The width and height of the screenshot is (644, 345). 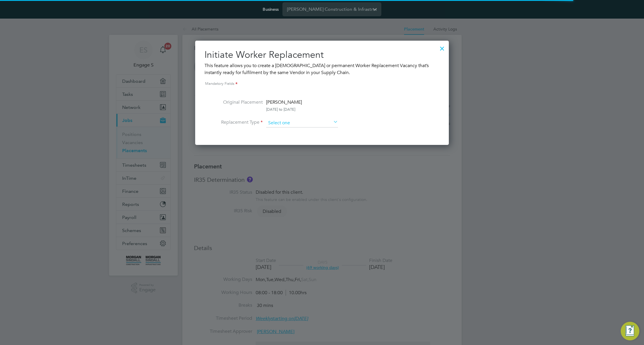 I want to click on label: Original Placement, so click(x=233, y=105).